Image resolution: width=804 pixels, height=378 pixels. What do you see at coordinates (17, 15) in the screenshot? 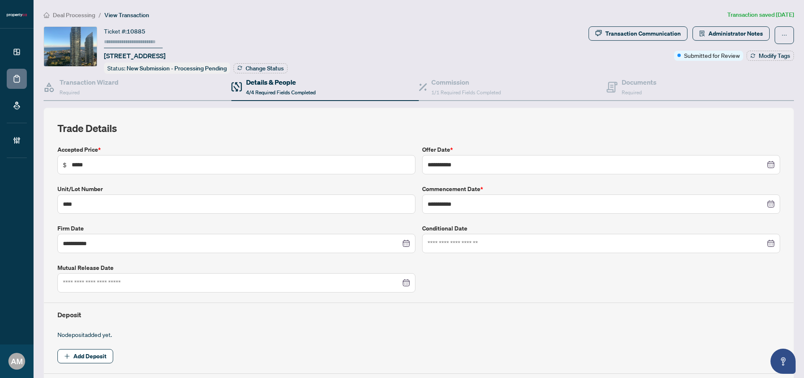
I see `img: logo` at bounding box center [17, 15].